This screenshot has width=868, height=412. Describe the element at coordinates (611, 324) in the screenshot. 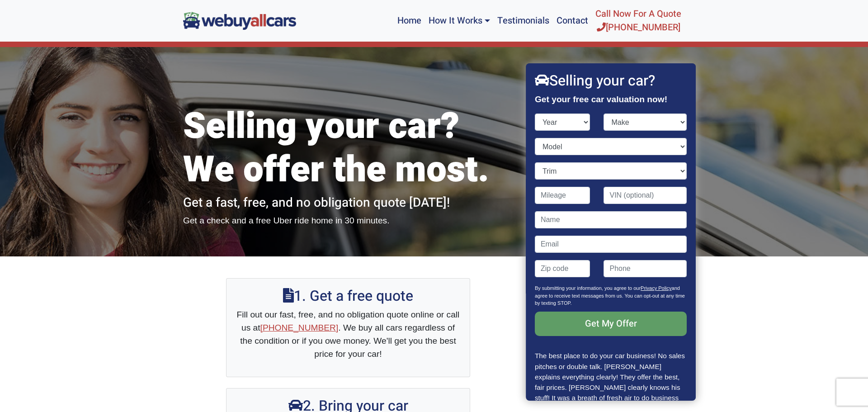

I see `input: Get My Offer` at that location.